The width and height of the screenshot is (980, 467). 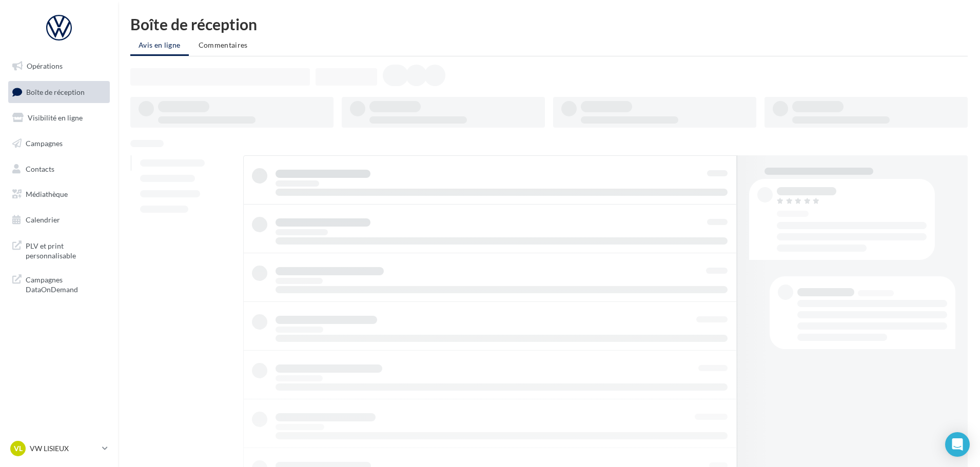 What do you see at coordinates (59, 143) in the screenshot?
I see `a: Campagnes` at bounding box center [59, 143].